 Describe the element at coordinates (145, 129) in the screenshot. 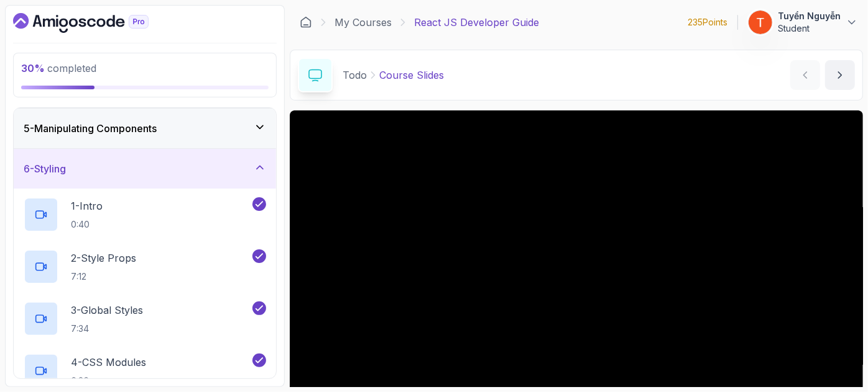

I see `button: 5-Manipulating Components` at that location.